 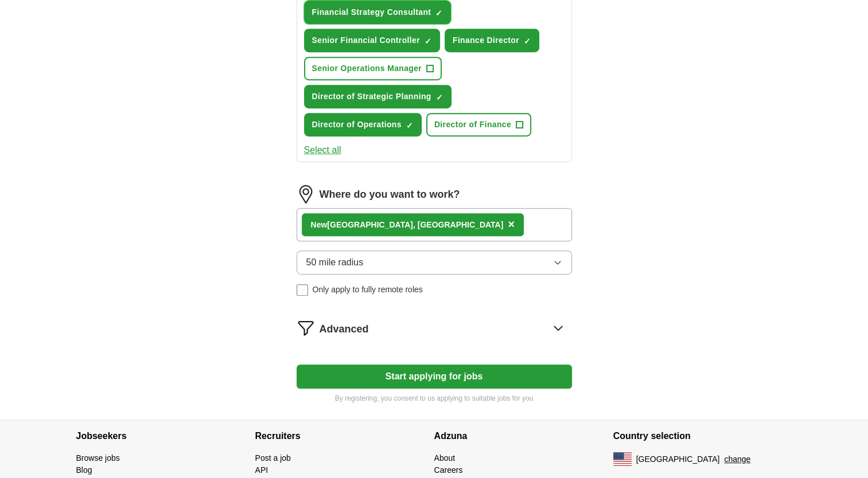 I want to click on button: Senior Financial Controller✓, so click(x=372, y=40).